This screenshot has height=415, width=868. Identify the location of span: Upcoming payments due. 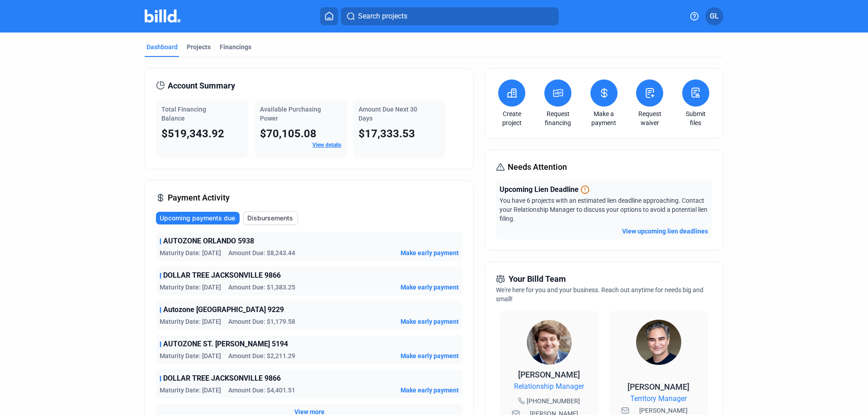
(197, 218).